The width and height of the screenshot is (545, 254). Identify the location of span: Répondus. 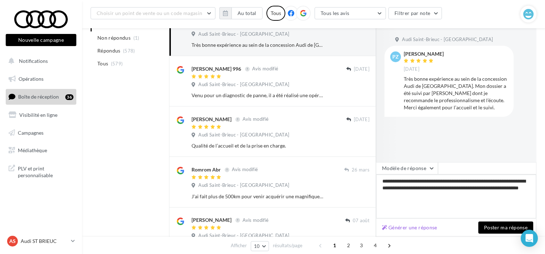
(109, 51).